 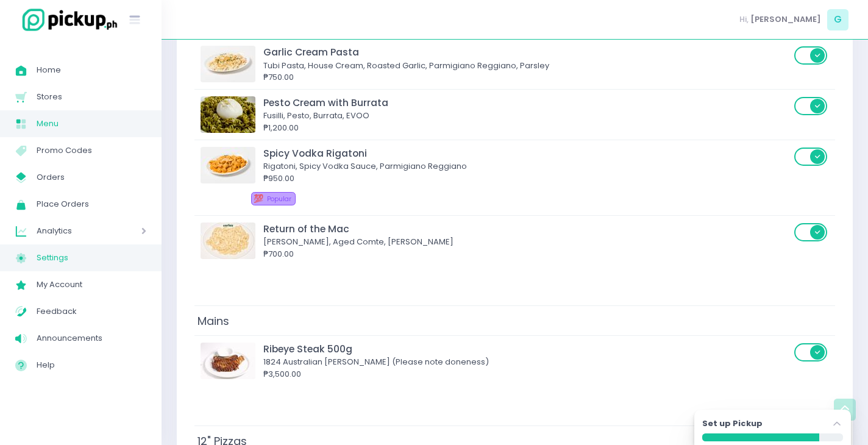 What do you see at coordinates (92, 258) in the screenshot?
I see `span: Settings` at bounding box center [92, 258].